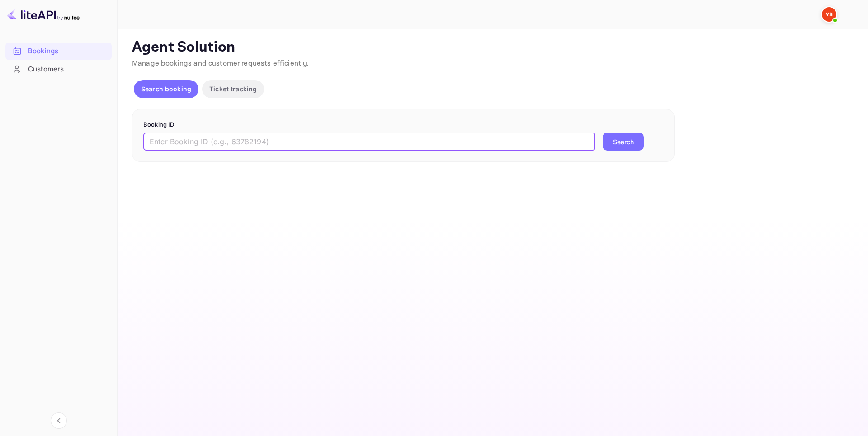  I want to click on button: Search, so click(623, 141).